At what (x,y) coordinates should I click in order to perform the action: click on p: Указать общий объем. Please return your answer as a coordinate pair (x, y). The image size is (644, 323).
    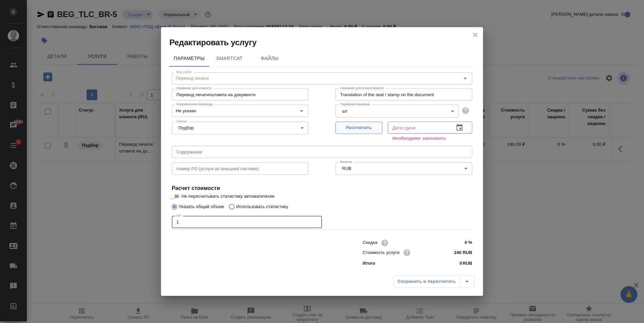
    Looking at the image, I should click on (201, 206).